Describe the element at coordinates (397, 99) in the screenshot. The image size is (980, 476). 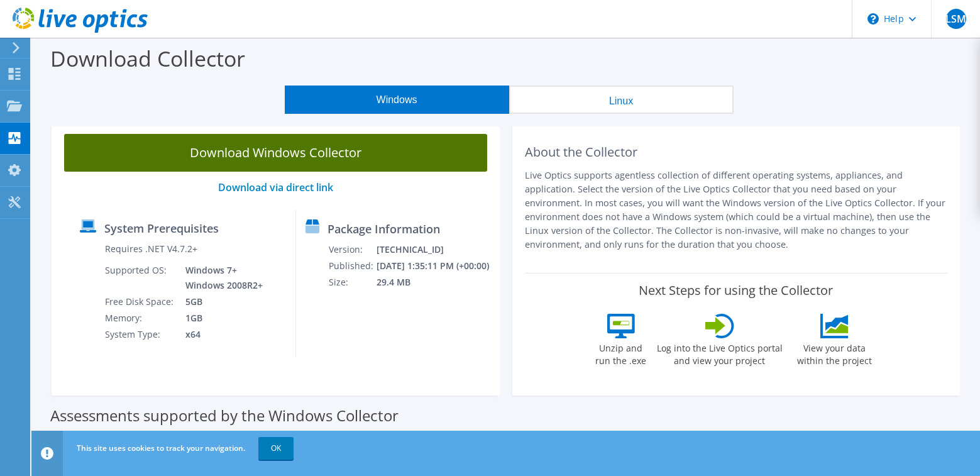
I see `button: Windows` at that location.